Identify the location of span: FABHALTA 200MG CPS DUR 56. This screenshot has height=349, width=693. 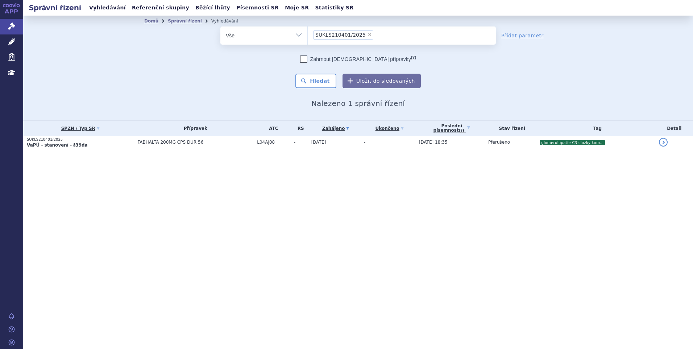
(196, 142).